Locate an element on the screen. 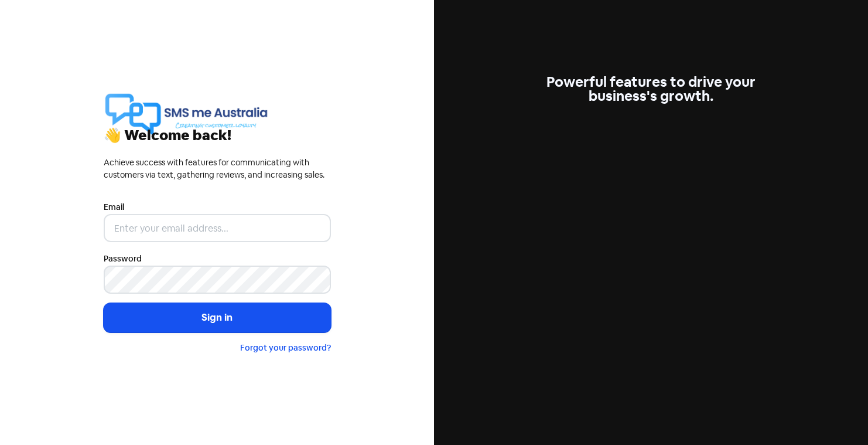 The width and height of the screenshot is (868, 445). a: Forgot your password? is located at coordinates (285, 348).